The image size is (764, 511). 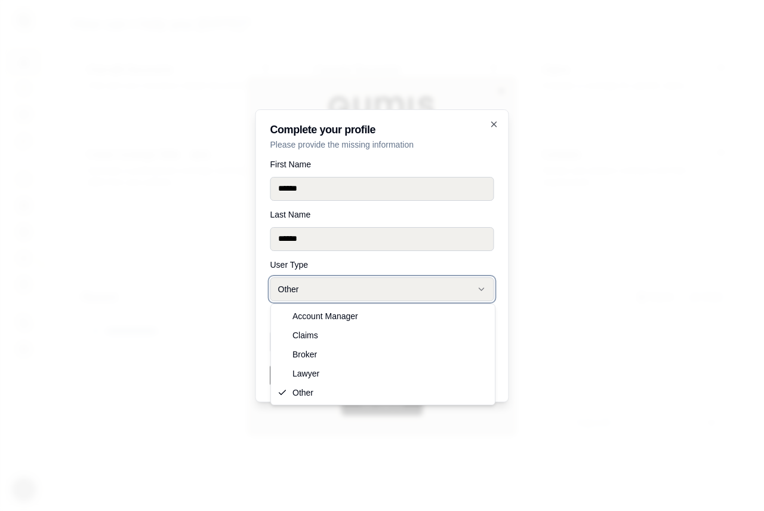 I want to click on p: Please provide the missing information, so click(x=382, y=145).